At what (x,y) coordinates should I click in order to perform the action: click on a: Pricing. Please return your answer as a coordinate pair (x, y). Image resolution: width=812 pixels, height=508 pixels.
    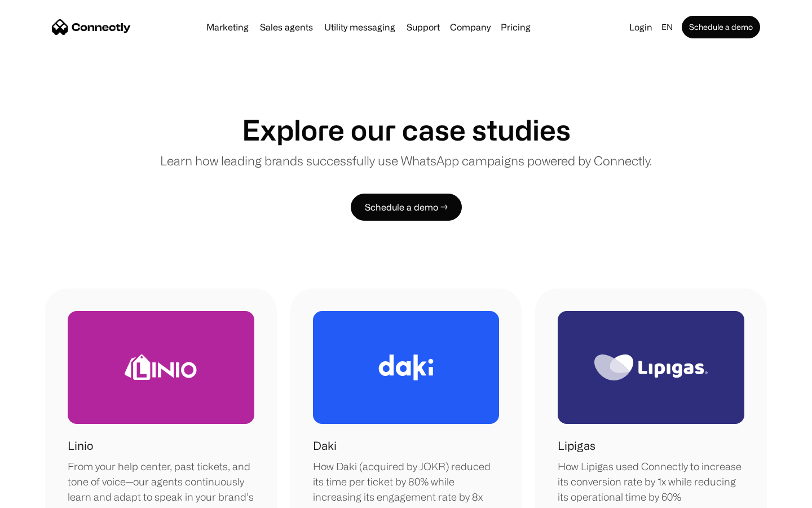
    Looking at the image, I should click on (515, 27).